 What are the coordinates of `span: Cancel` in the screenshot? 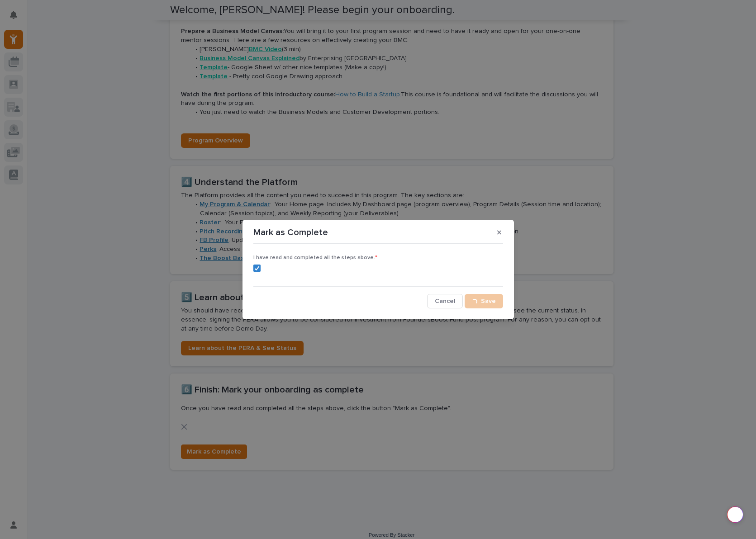 It's located at (444, 301).